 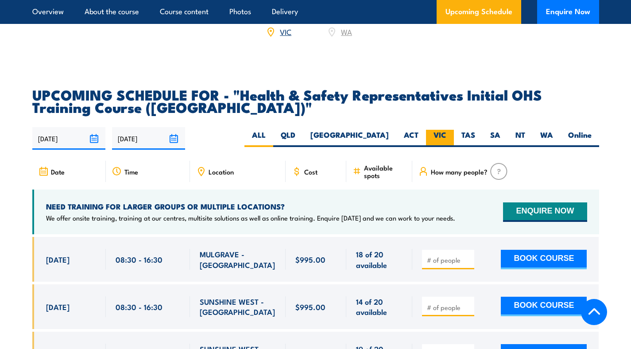 I want to click on span: How many people?, so click(x=460, y=172).